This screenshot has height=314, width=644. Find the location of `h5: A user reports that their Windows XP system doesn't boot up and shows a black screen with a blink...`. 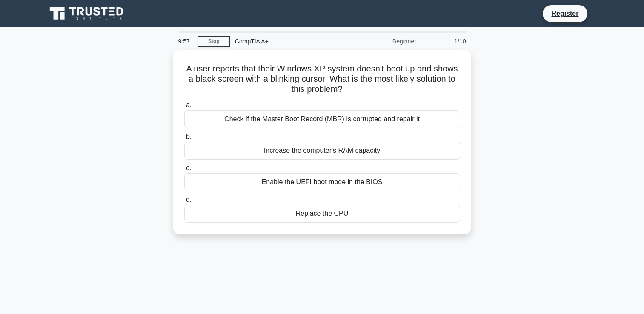

h5: A user reports that their Windows XP system doesn't boot up and shows a black screen with a blink... is located at coordinates (322, 79).